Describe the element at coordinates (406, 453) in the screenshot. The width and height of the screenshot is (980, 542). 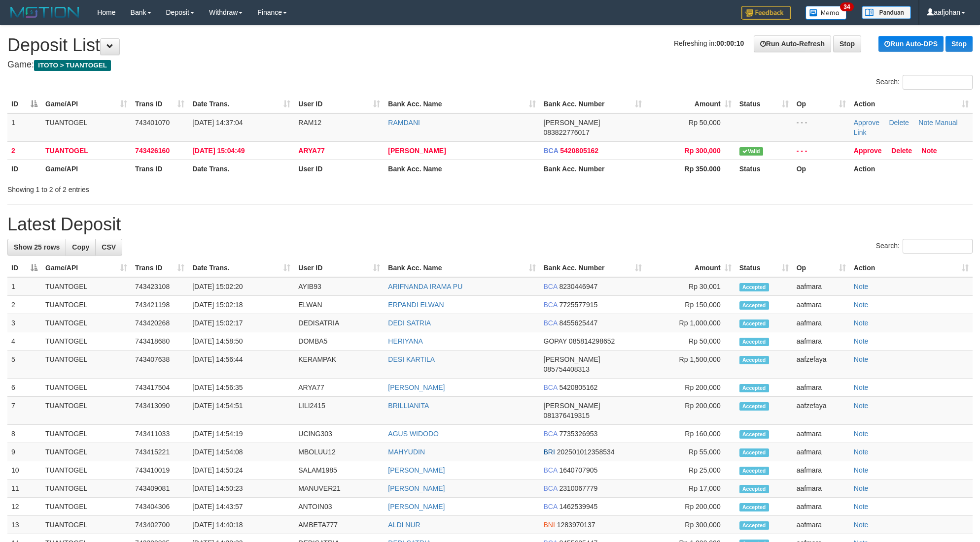
I see `a: MAHYUDIN` at that location.